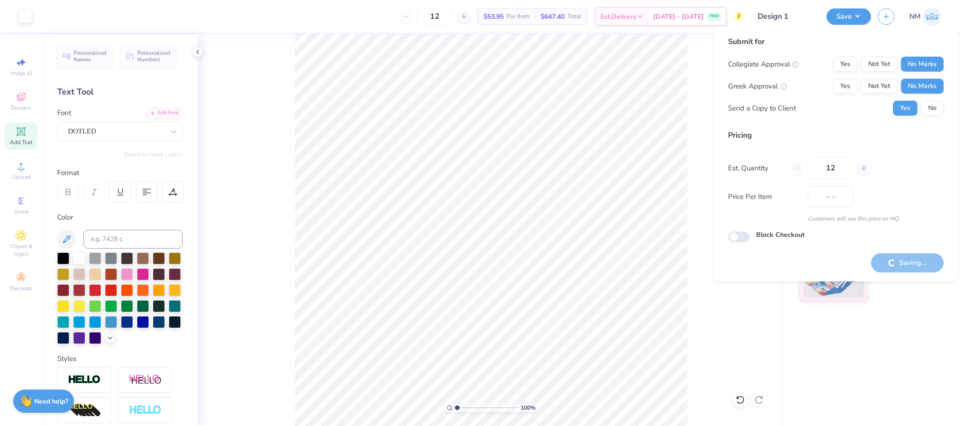 The width and height of the screenshot is (960, 426). Describe the element at coordinates (493, 16) in the screenshot. I see `span: $53.95` at that location.